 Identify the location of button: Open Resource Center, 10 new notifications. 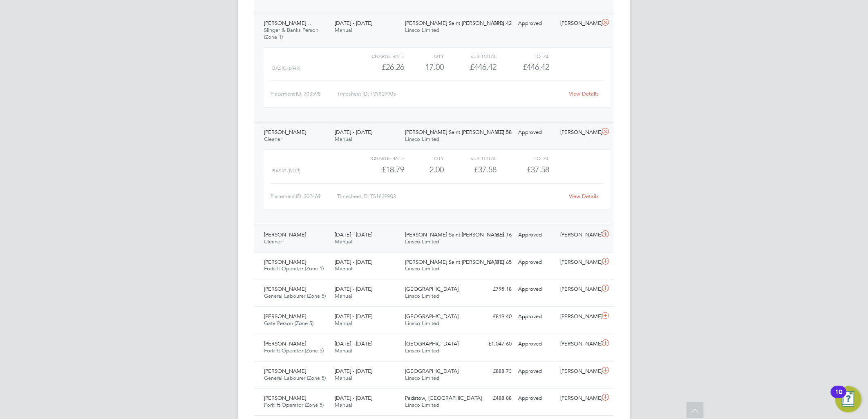
(849, 400).